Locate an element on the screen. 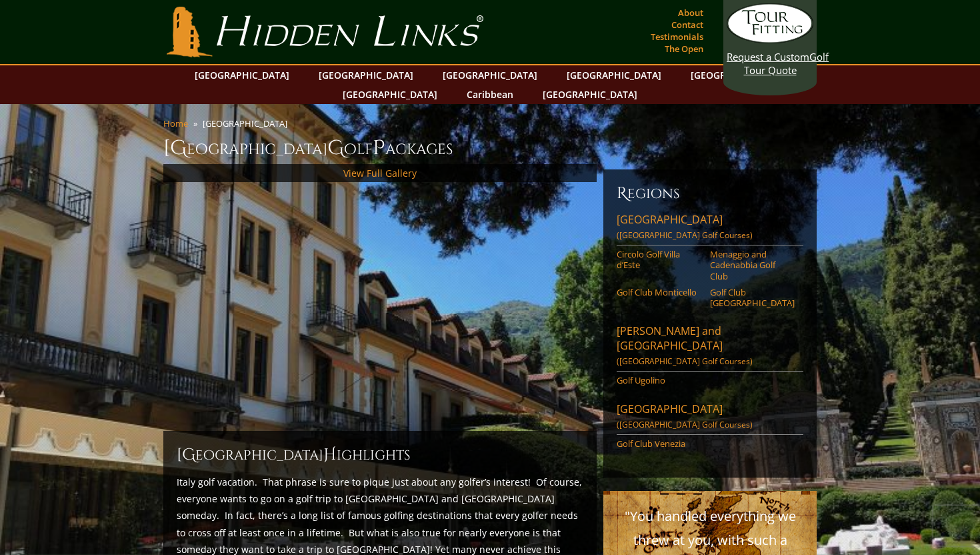 This screenshot has width=980, height=555. a: The Open is located at coordinates (684, 49).